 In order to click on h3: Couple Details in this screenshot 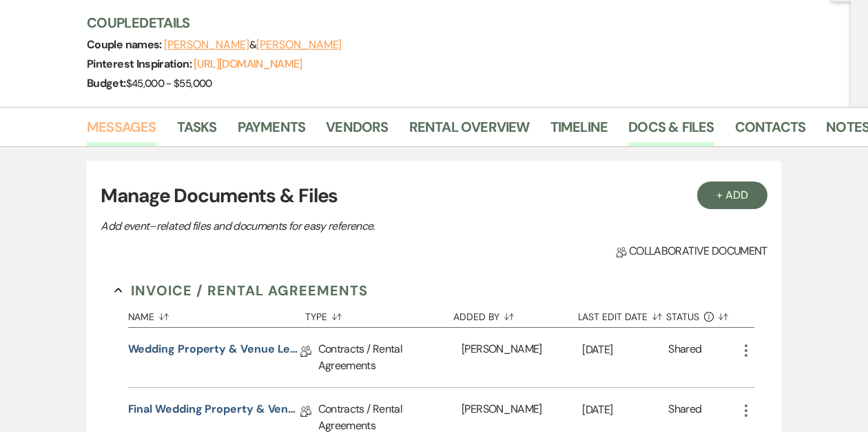, I will do `click(462, 23)`.